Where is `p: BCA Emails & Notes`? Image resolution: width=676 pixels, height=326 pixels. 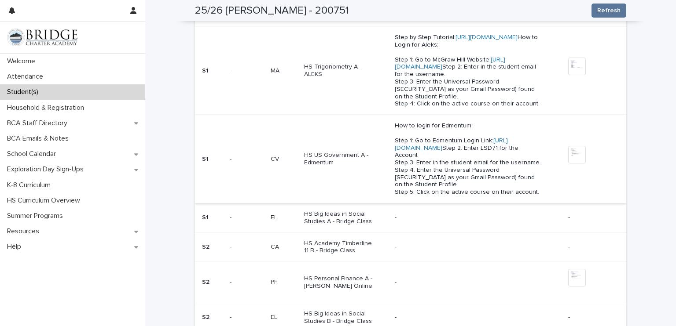
p: BCA Emails & Notes is located at coordinates (40, 139).